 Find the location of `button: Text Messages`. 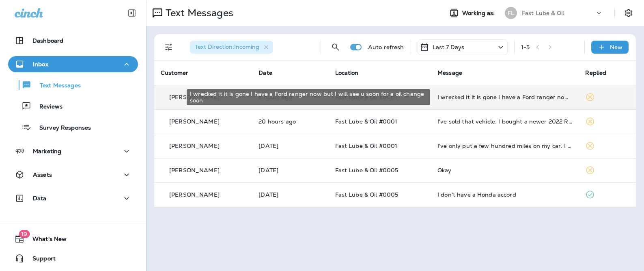

button: Text Messages is located at coordinates (73, 85).